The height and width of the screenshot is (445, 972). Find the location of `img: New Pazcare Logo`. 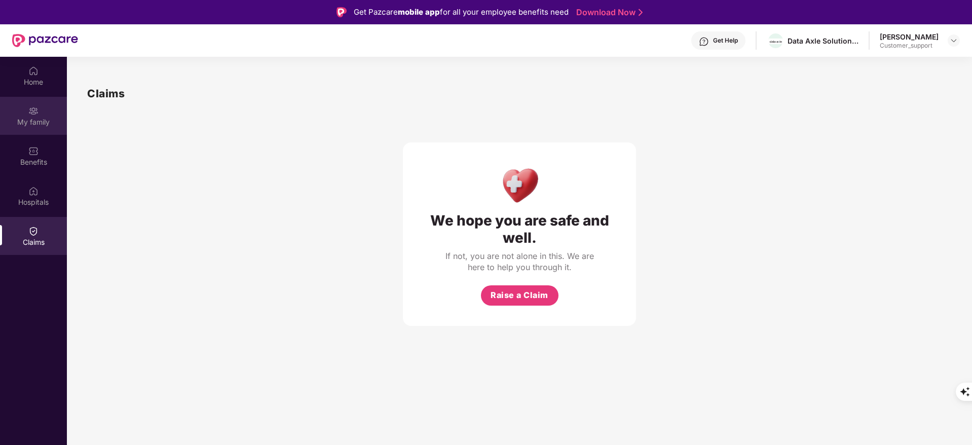

img: New Pazcare Logo is located at coordinates (45, 41).